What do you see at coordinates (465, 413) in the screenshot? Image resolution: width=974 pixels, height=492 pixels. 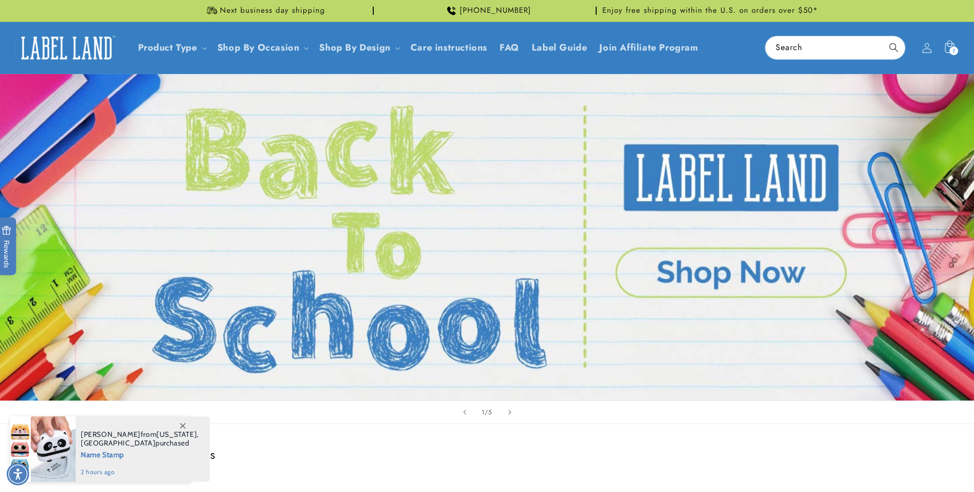 I see `button: Previous slide` at bounding box center [465, 413].